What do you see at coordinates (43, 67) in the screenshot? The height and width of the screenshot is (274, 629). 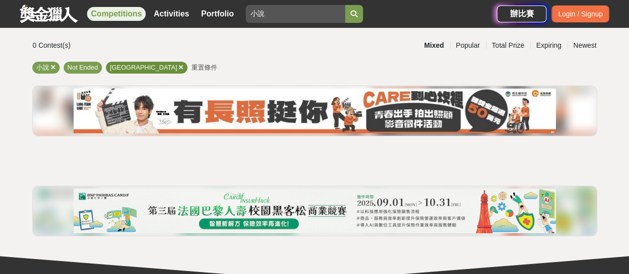 I see `span: 小說` at bounding box center [43, 67].